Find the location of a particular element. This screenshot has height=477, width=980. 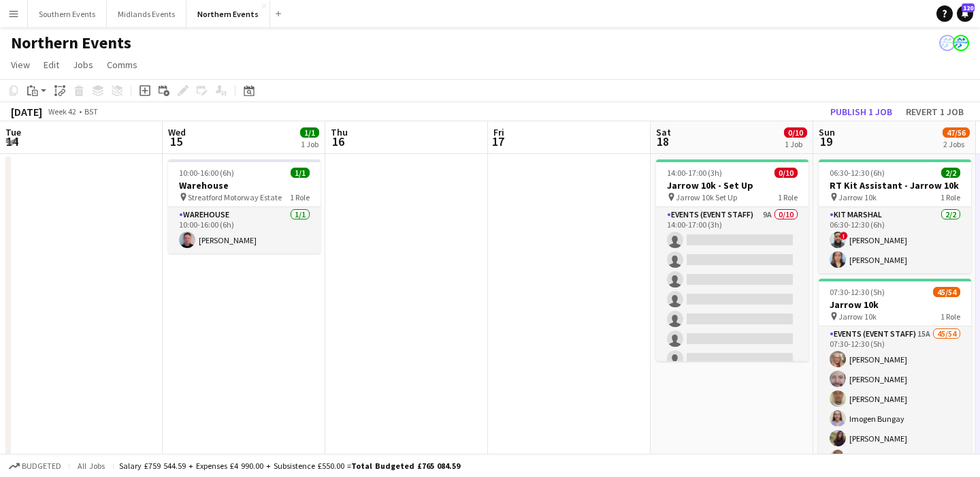

h3: Jarrow 10k is located at coordinates (895, 304).